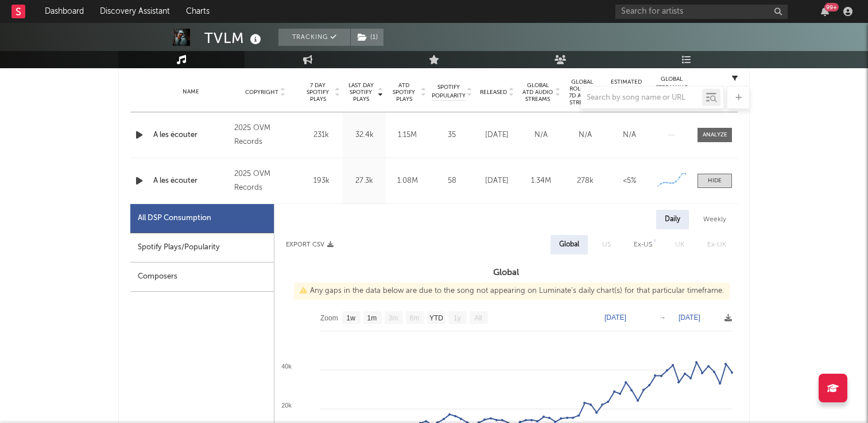 Image resolution: width=868 pixels, height=423 pixels. Describe the element at coordinates (364, 181) in the screenshot. I see `div: 27.3k` at that location.